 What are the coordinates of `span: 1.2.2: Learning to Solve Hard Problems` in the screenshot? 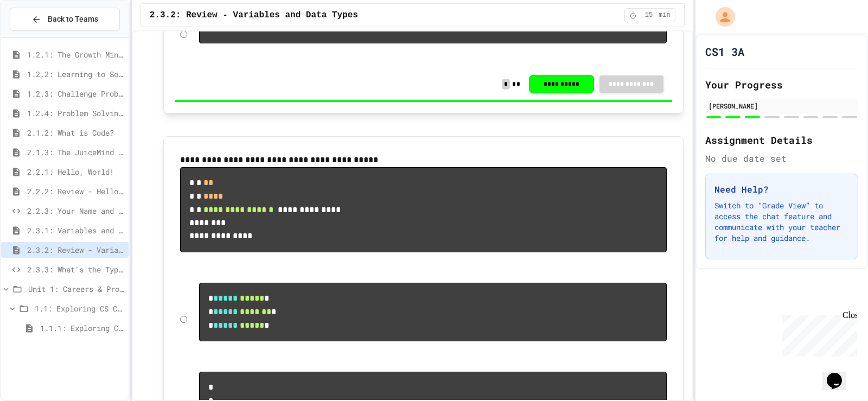 It's located at (76, 74).